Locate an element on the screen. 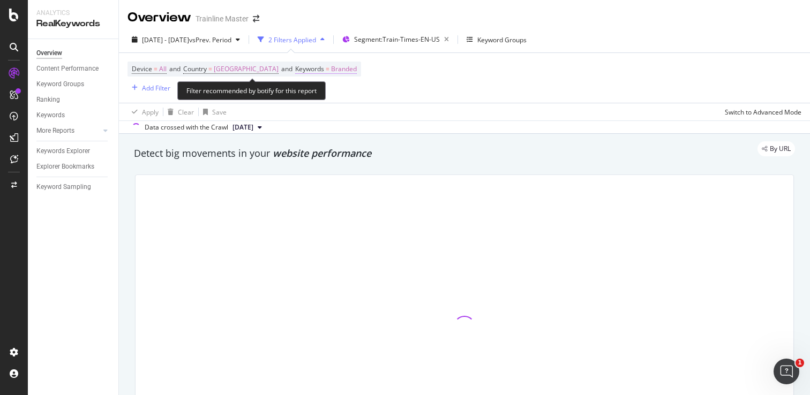 The width and height of the screenshot is (810, 395). button: Apply is located at coordinates (143, 112).